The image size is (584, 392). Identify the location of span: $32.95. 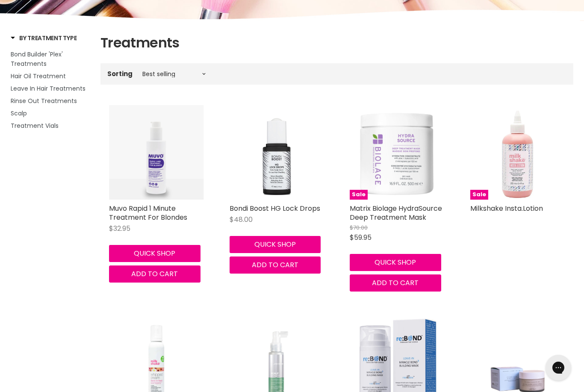
(120, 228).